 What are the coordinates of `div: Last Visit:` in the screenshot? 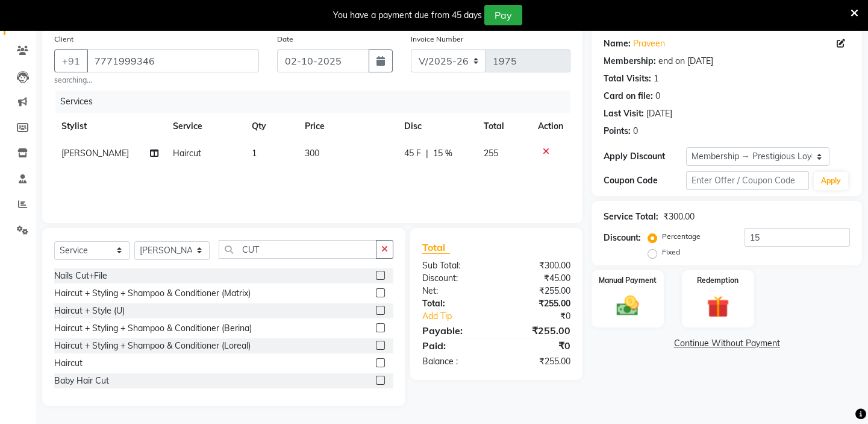 It's located at (624, 114).